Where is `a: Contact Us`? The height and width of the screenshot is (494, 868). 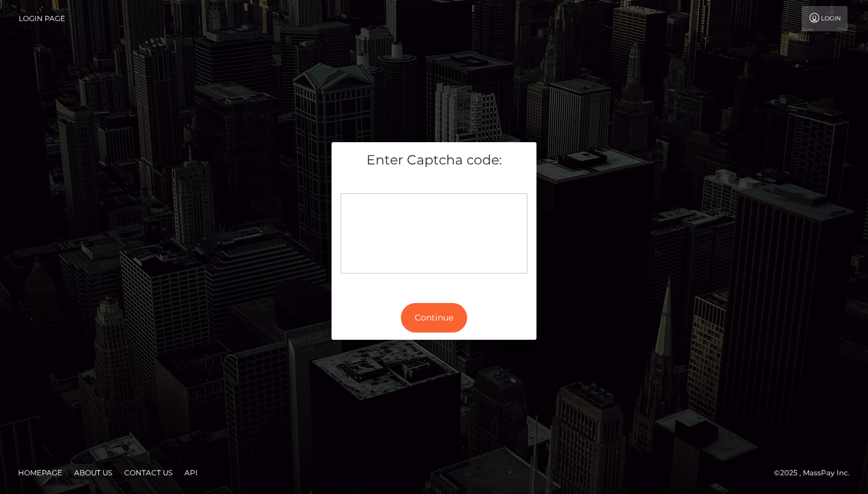 a: Contact Us is located at coordinates (148, 472).